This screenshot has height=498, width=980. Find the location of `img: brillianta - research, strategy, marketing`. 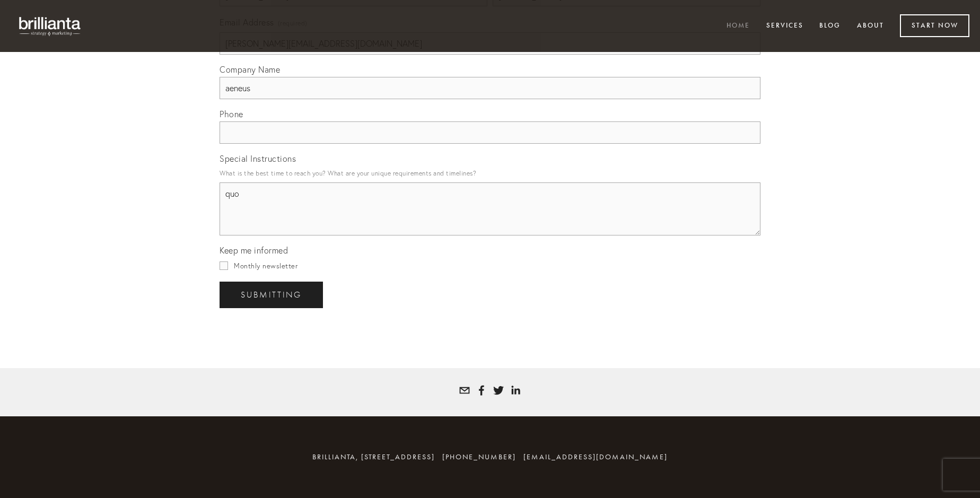

img: brillianta - research, strategy, marketing is located at coordinates (50, 26).